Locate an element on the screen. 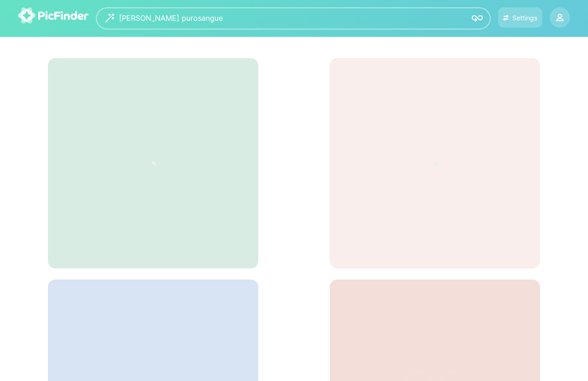 The width and height of the screenshot is (588, 381). img: icon-settings.svg is located at coordinates (506, 18).